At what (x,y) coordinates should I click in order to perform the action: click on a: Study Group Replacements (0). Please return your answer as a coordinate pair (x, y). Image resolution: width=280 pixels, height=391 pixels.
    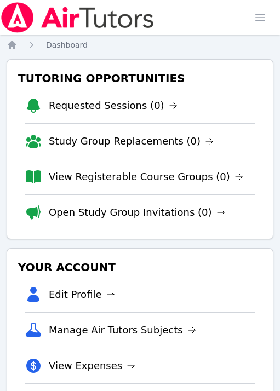
    Looking at the image, I should click on (131, 141).